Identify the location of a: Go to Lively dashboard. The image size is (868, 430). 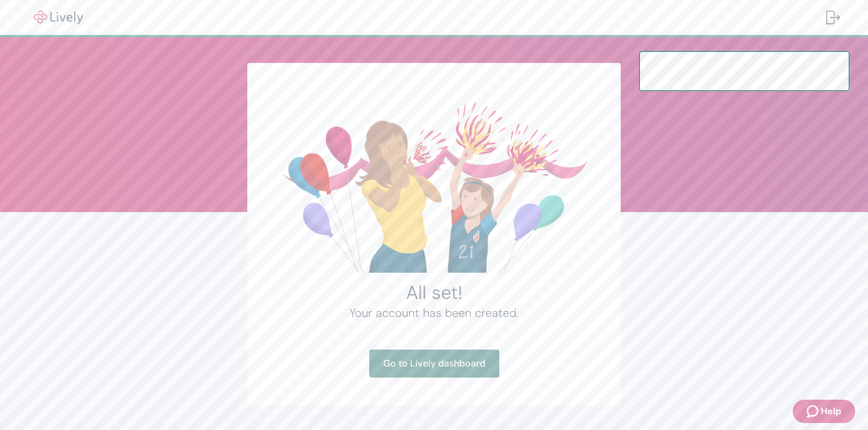
(434, 364).